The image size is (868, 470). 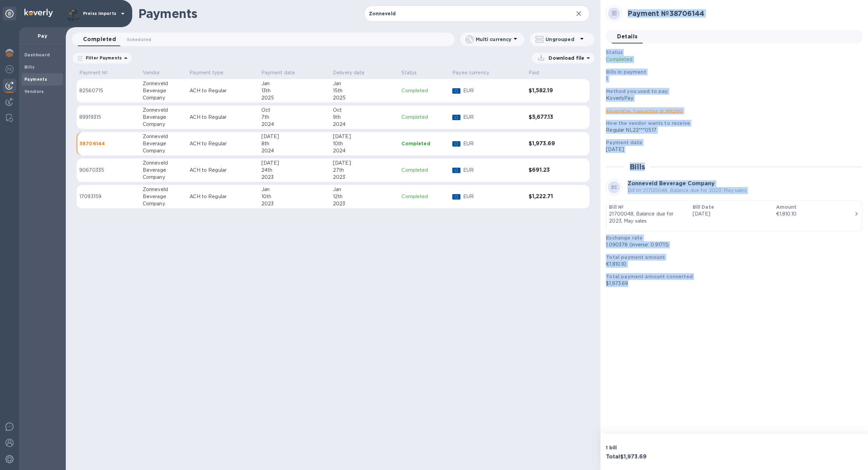 I want to click on p: €1,810.10, so click(x=731, y=264).